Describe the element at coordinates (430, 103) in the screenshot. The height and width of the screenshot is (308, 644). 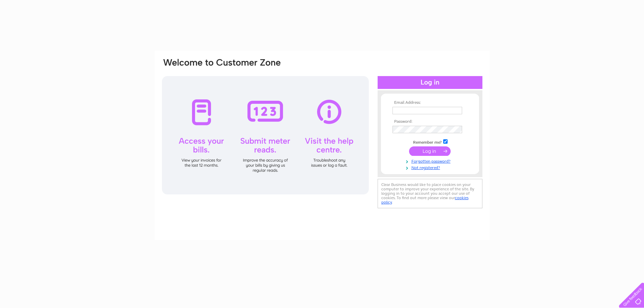
I see `th: Email Address:` at that location.